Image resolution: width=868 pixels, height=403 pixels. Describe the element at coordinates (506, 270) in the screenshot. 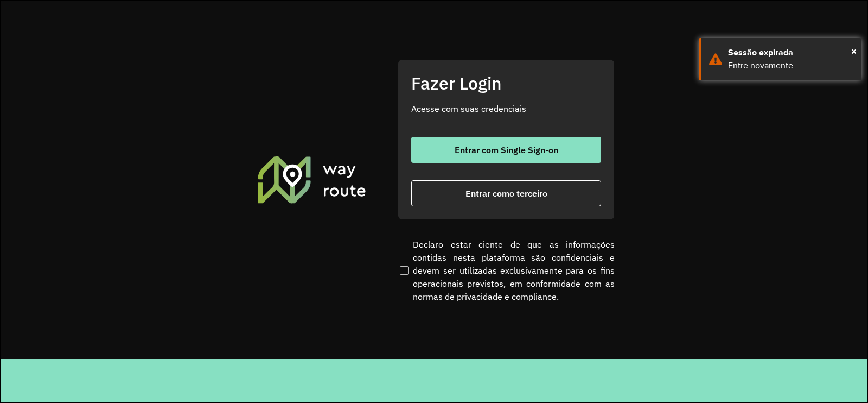

I see `label: Declaro estar ciente de que as informações contidas nesta plataforma são confidenciais e devem se...` at that location.